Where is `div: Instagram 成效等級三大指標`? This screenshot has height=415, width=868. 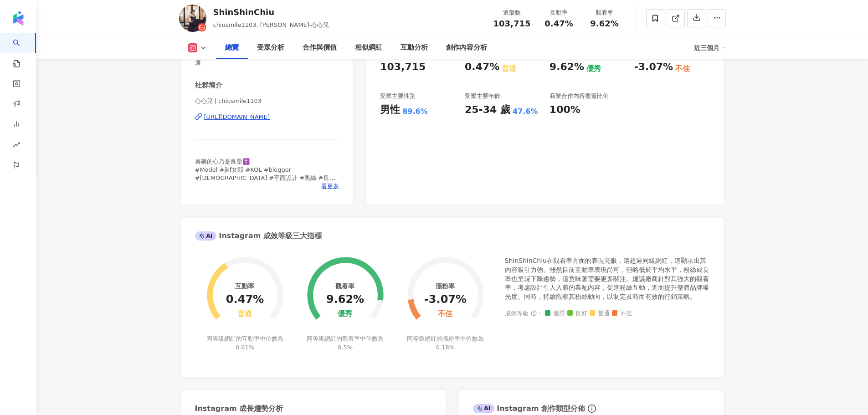 div: Instagram 成效等級三大指標 is located at coordinates (259, 236).